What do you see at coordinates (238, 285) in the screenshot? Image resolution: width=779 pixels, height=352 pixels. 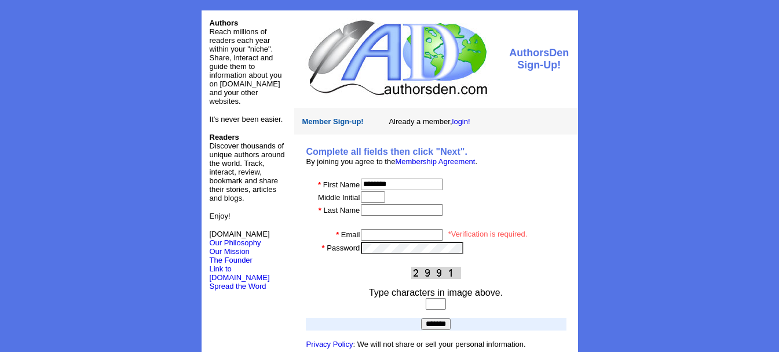 I see `a: Spread the Word` at bounding box center [238, 285].